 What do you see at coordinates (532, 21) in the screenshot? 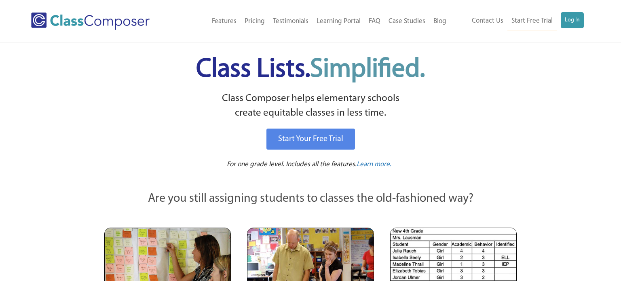
I see `a: Start Free Trial` at bounding box center [532, 21].